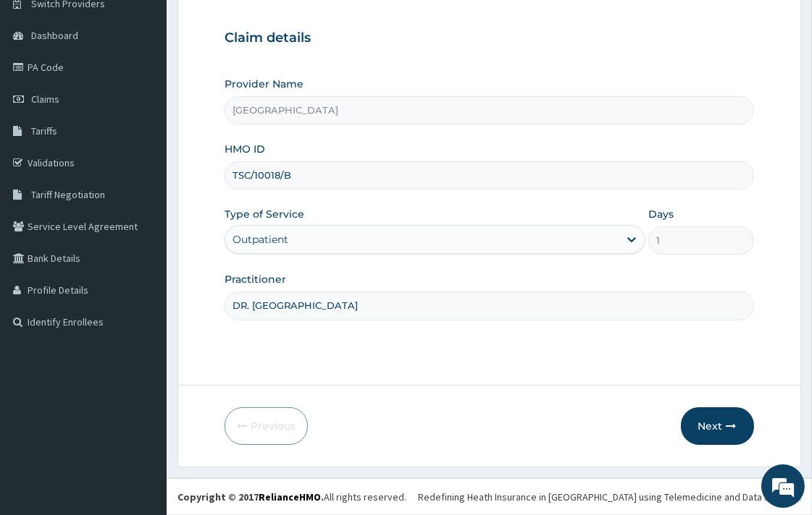  What do you see at coordinates (660, 215) in the screenshot?
I see `label: Days` at bounding box center [660, 215].